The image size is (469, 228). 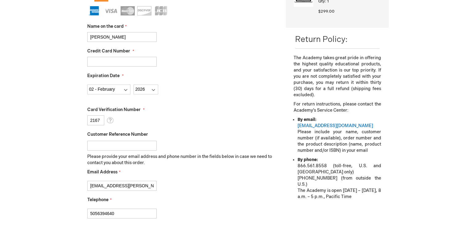 What do you see at coordinates (103, 76) in the screenshot?
I see `span: Expiration Date` at bounding box center [103, 76].